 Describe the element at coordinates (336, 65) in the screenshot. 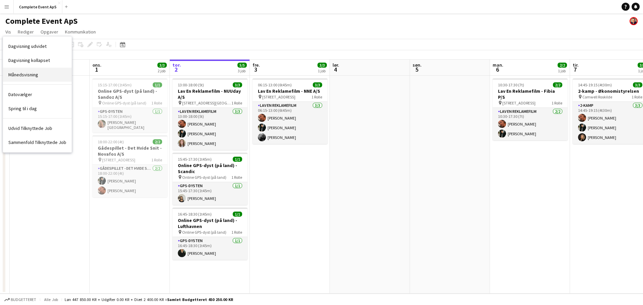

I see `span: lør.` at that location.